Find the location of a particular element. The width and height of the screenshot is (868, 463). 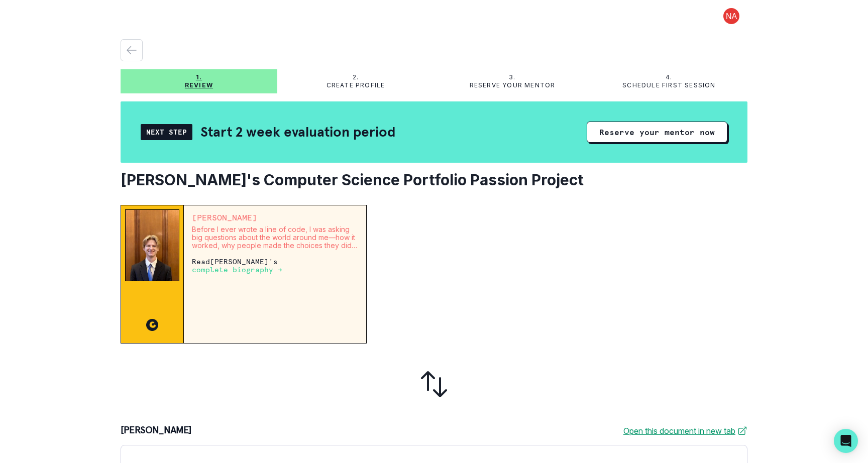

a: Open this document in new tab is located at coordinates (685, 431).